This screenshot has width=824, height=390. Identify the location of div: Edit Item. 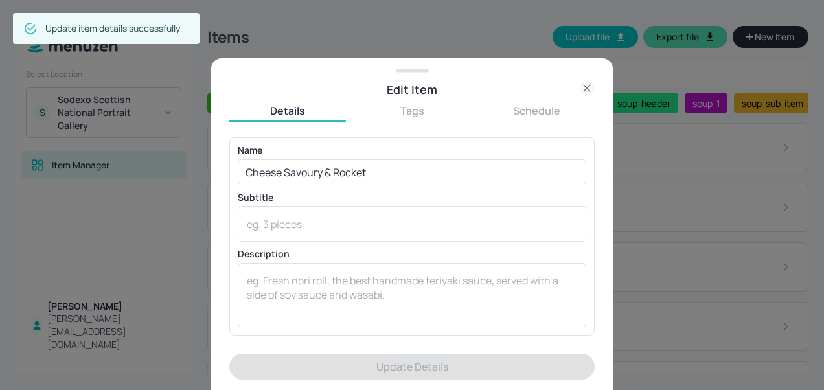
(412, 89).